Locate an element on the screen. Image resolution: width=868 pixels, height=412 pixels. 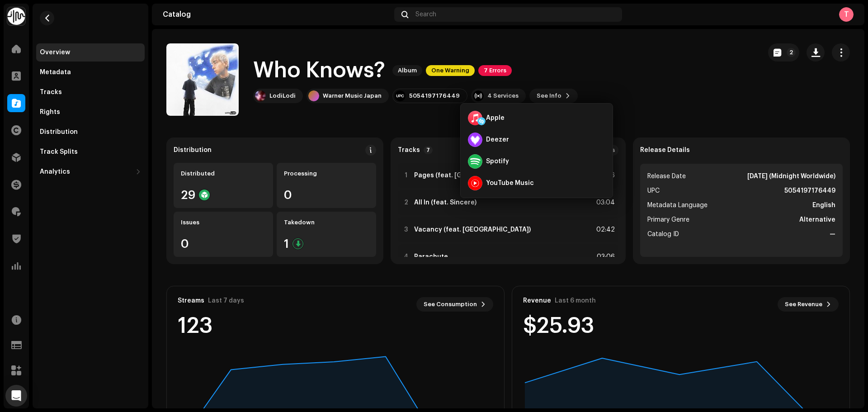
button: See Info is located at coordinates (554, 96).